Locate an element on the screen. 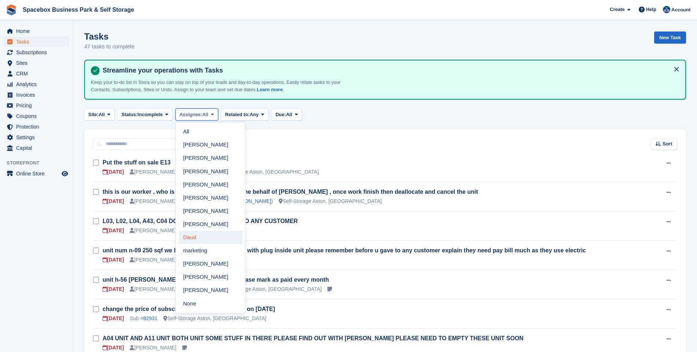 This screenshot has height=352, width=697. span: Create is located at coordinates (617, 10).